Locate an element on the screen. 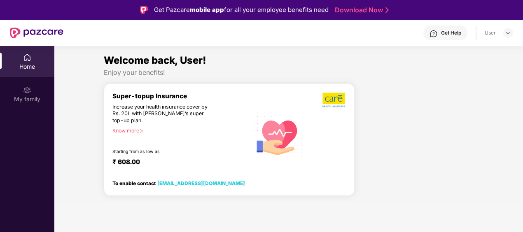  img: svg+xml;base64,PHN2ZyBpZD0iSG9tZSIgeG1sbnM9Imh0dHA6Ly93d3cudzMub3JnLzIwMDAvc3ZnIiB3aWR0aD0iMjAiIG... is located at coordinates (27, 58).